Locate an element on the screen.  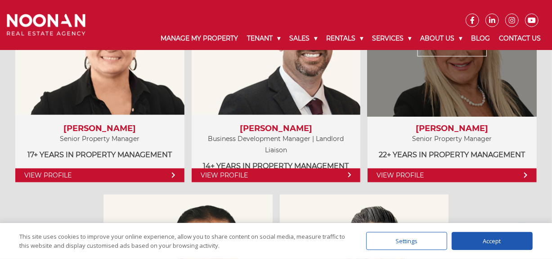
a: Services is located at coordinates (391, 38).